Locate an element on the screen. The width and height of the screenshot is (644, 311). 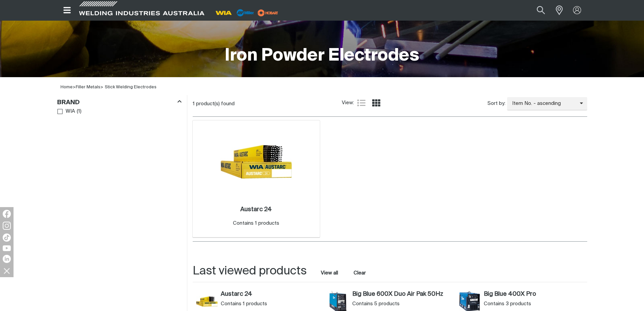
span: product(s) found is located at coordinates (215, 104).